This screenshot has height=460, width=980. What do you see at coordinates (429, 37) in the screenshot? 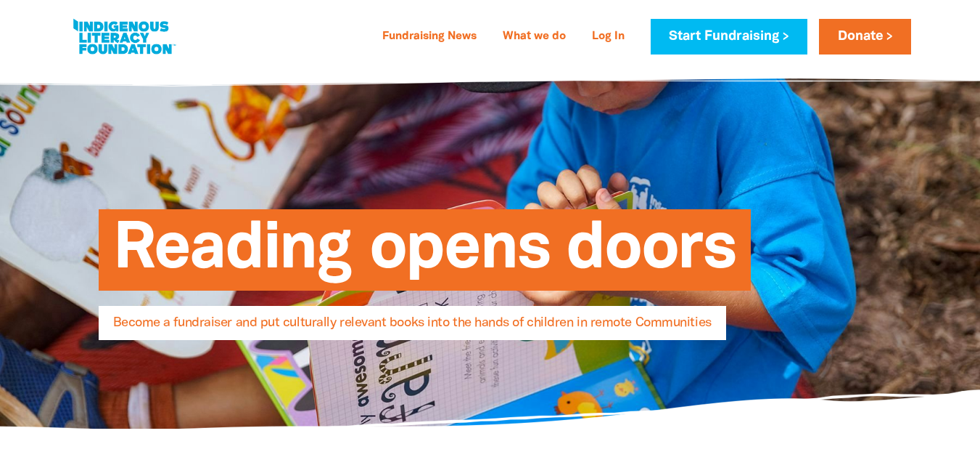
I see `a: Fundraising News` at bounding box center [429, 37].